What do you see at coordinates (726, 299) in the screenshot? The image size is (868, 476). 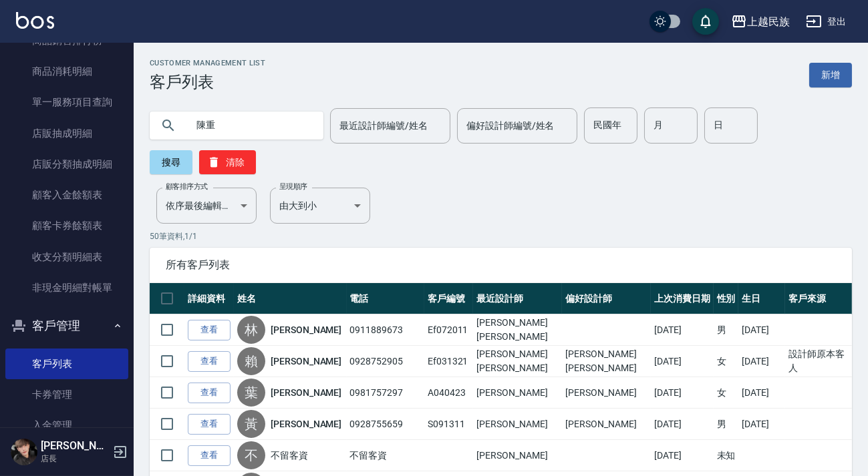 I see `th: 性別` at bounding box center [726, 299].